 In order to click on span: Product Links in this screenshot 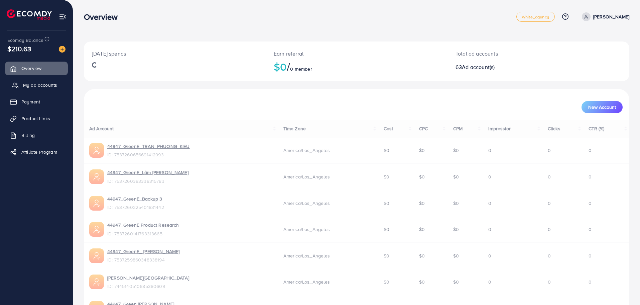, I will do `click(36, 118)`.